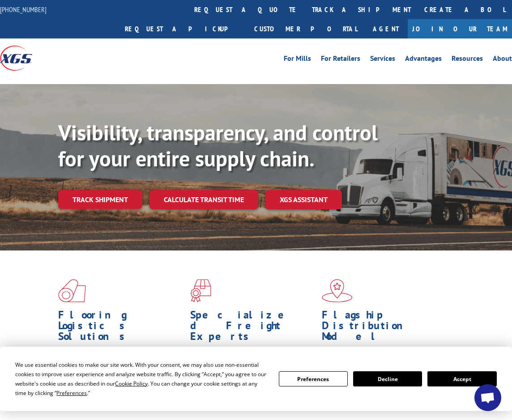 The width and height of the screenshot is (512, 420). I want to click on a: Services, so click(383, 60).